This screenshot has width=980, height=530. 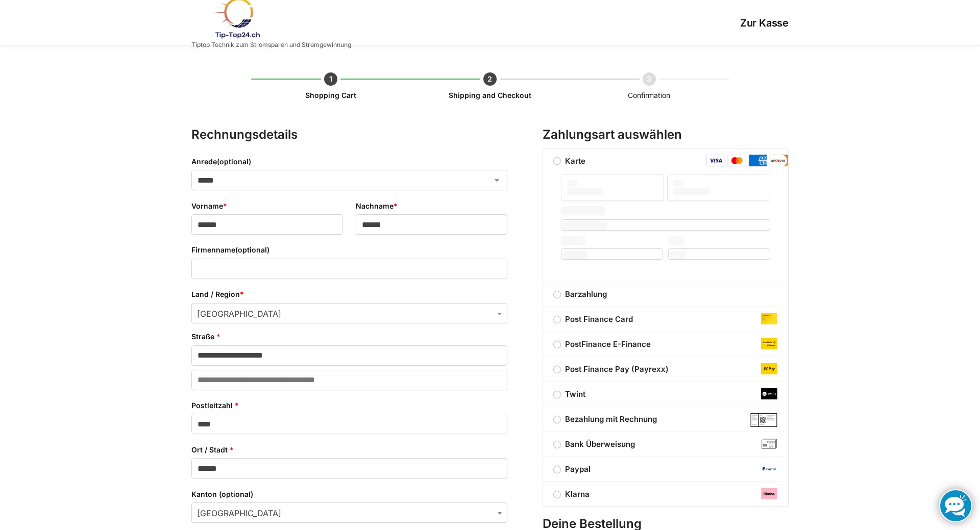 I want to click on h3: Zahlungsart auswählen, so click(x=665, y=134).